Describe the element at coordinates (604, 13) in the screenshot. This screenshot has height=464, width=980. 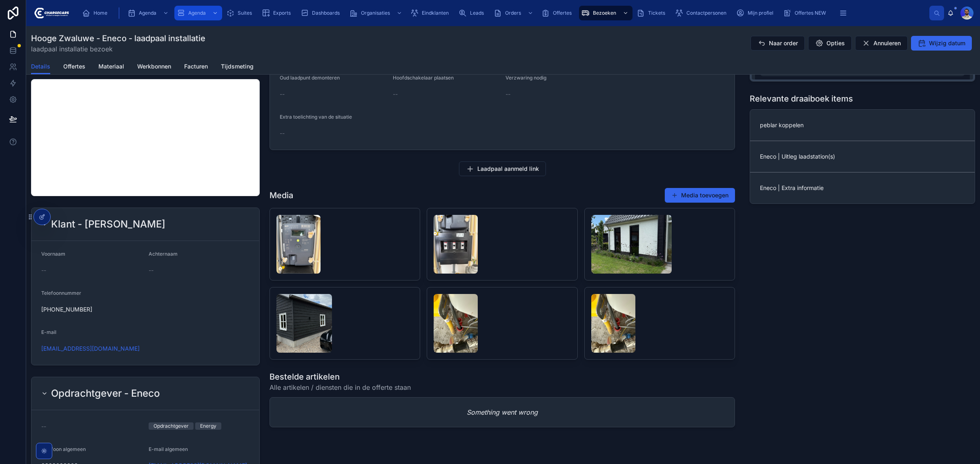
I see `span: Bezoeken` at that location.